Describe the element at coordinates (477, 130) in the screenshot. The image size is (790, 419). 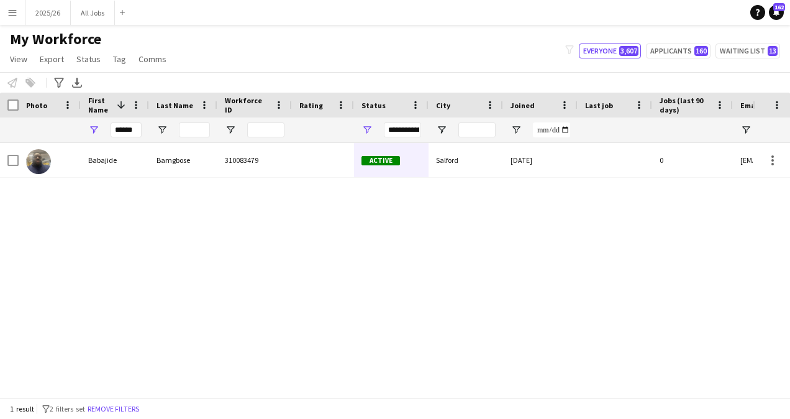
I see `input: City Filter Input` at that location.